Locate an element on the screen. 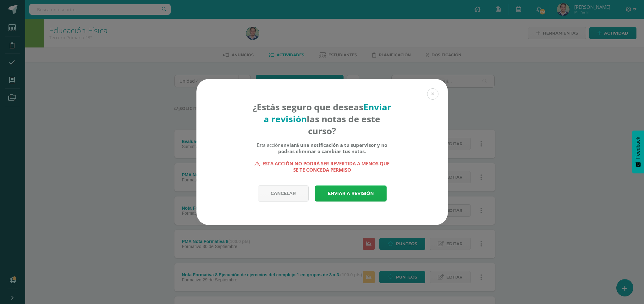 Image resolution: width=644 pixels, height=304 pixels. b: enviará una notificación a tu supervisor y no podrás eliminar o cambiar tus notas. is located at coordinates (333, 148).